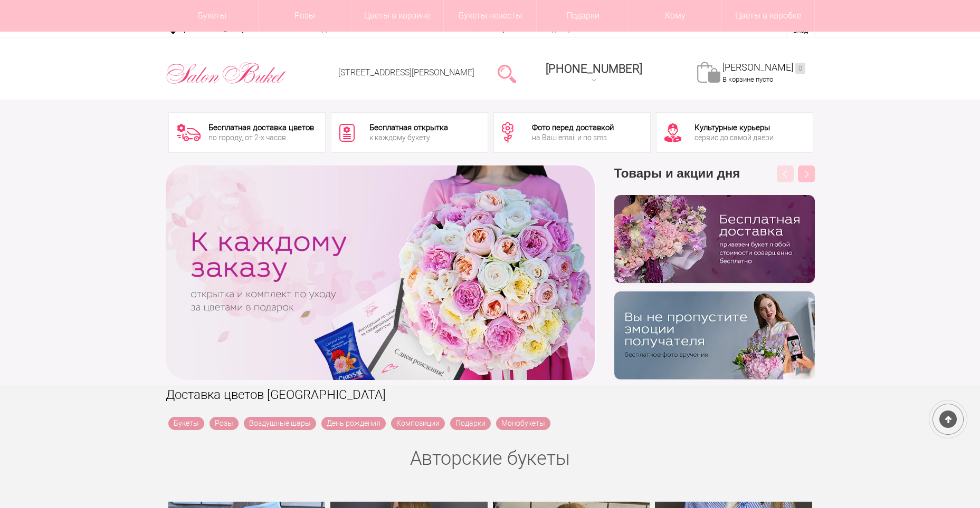 Image resolution: width=980 pixels, height=508 pixels. What do you see at coordinates (261, 138) in the screenshot?
I see `div: по городу, от 2-х часов` at bounding box center [261, 138].